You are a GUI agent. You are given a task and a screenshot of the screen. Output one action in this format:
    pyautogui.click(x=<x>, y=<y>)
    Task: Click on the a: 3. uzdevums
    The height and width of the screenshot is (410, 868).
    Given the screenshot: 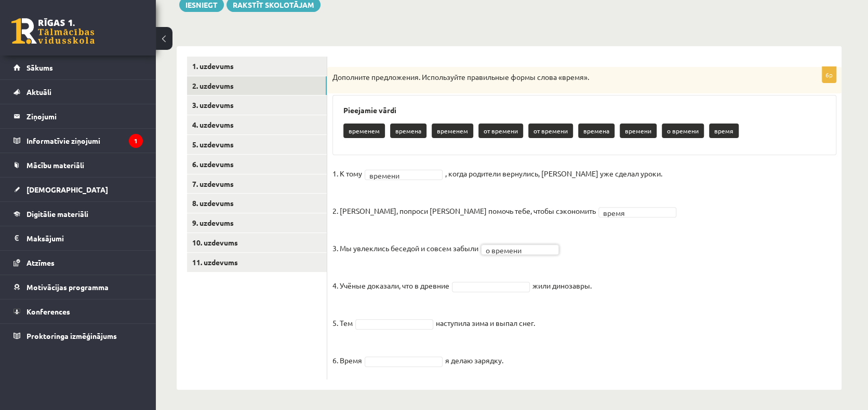 What is the action you would take?
    pyautogui.click(x=257, y=105)
    